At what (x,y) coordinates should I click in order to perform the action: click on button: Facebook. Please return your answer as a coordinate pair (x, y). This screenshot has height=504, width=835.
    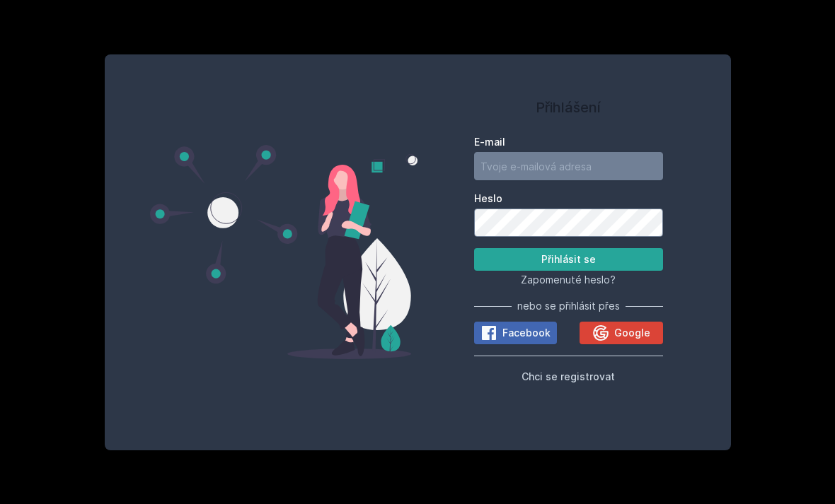
    Looking at the image, I should click on (515, 333).